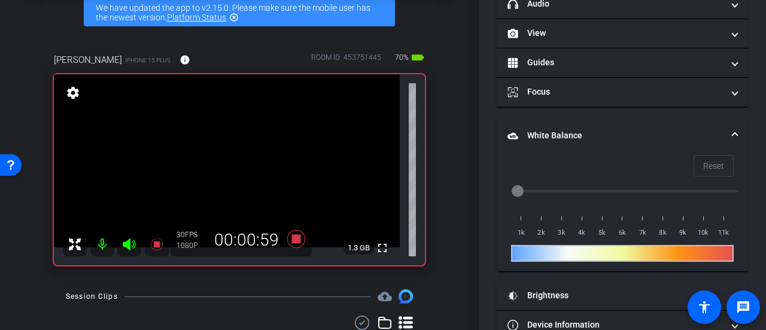 Image resolution: width=766 pixels, height=330 pixels. Describe the element at coordinates (385, 296) in the screenshot. I see `span: Destinations for your clips` at that location.